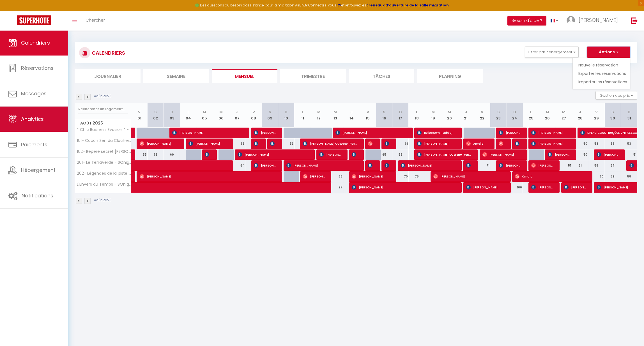 The height and width of the screenshot is (346, 644). I want to click on span: Messages, so click(34, 93).